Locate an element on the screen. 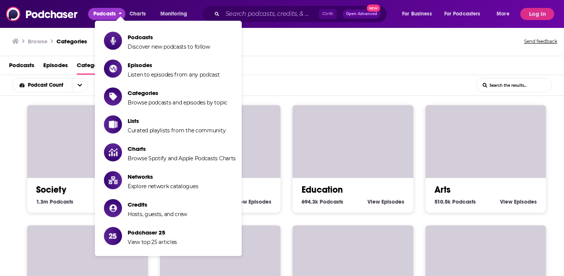 The width and height of the screenshot is (564, 276). span: Networks is located at coordinates (163, 176).